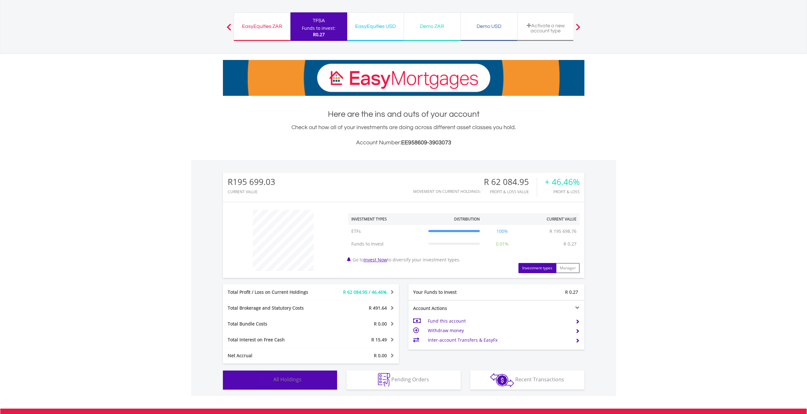  Describe the element at coordinates (453, 292) in the screenshot. I see `div: Your Funds to Invest` at that location.